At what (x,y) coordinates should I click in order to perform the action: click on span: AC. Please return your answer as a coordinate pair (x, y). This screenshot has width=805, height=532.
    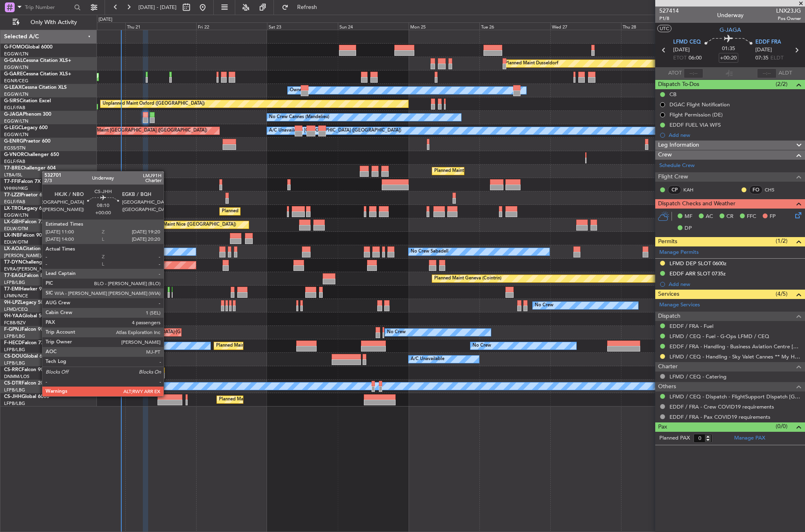
    Looking at the image, I should click on (709, 217).